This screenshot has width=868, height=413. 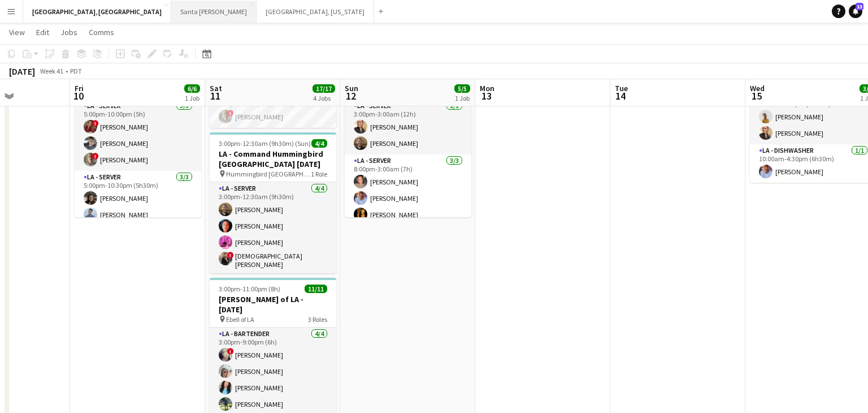 What do you see at coordinates (192, 88) in the screenshot?
I see `span: 6/6` at bounding box center [192, 88].